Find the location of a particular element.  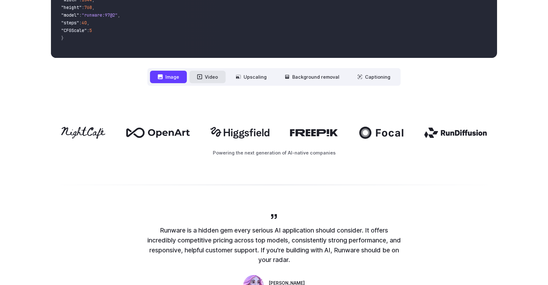

button: Captioning is located at coordinates (373, 77).